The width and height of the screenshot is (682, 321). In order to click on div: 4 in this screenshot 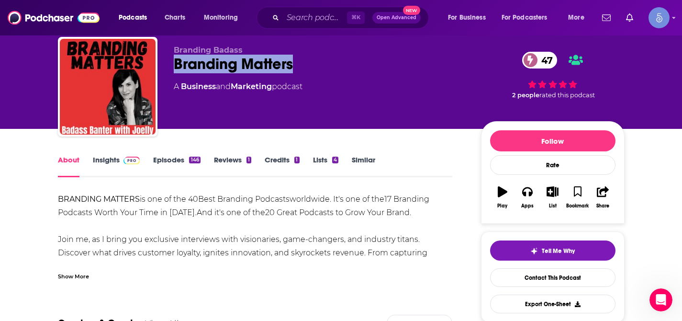, I will do `click(335, 160)`.